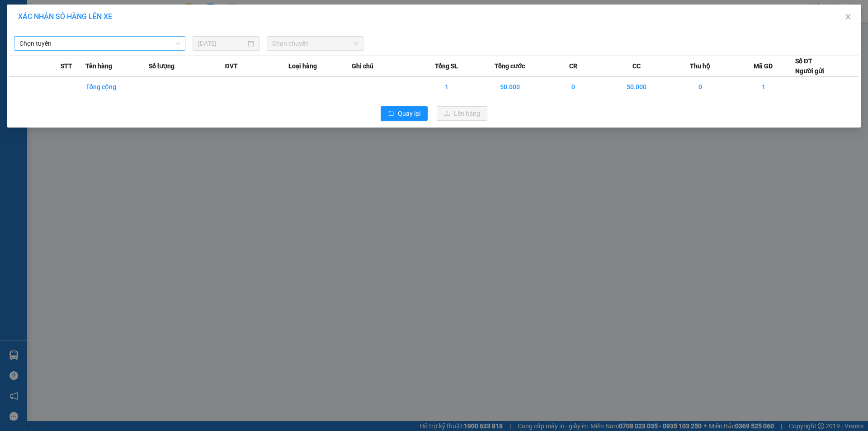  What do you see at coordinates (848, 17) in the screenshot?
I see `span: close` at bounding box center [848, 17].